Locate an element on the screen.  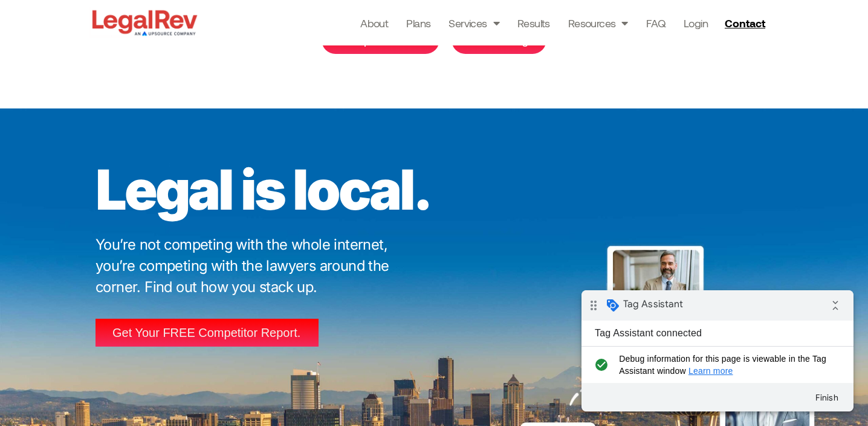
a: Resources is located at coordinates (598, 23).